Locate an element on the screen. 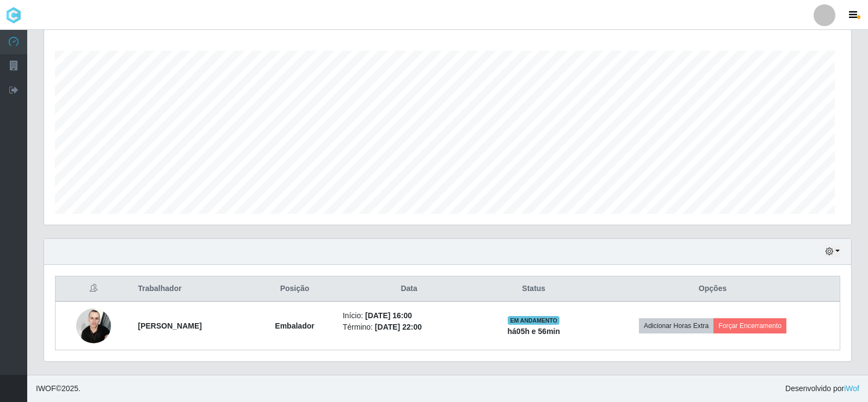 This screenshot has height=402, width=868. span: Desenvolvido por is located at coordinates (822, 389).